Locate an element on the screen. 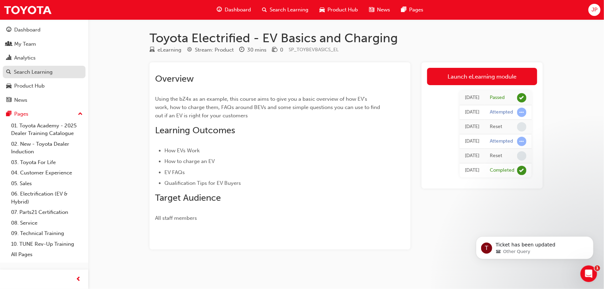 The width and height of the screenshot is (604, 289). div: Search Learning is located at coordinates (33, 72).